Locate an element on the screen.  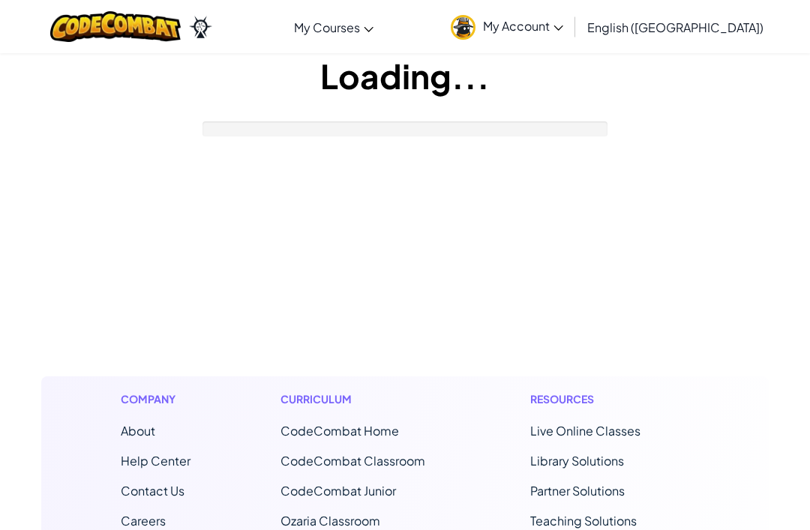
h1: Company is located at coordinates (155, 399).